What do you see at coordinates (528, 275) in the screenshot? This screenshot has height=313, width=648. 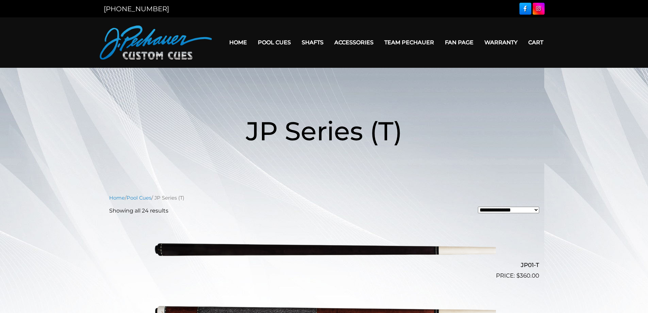 I see `bdi: 360.00` at bounding box center [528, 275].